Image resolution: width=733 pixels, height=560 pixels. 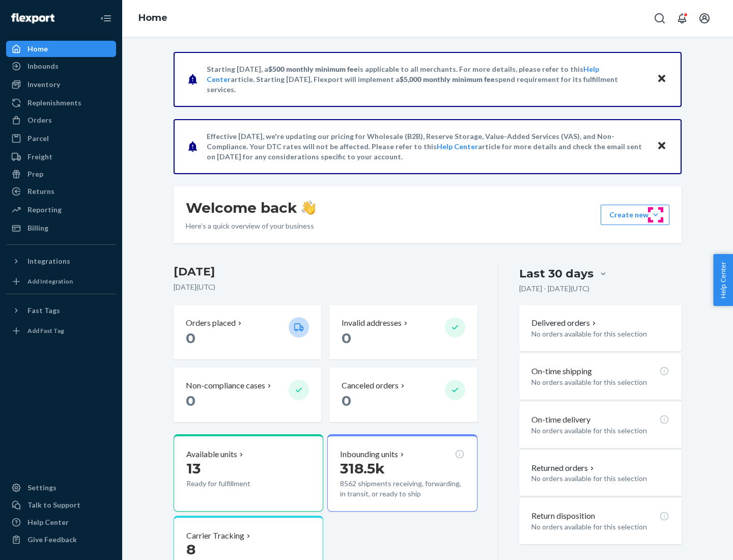 I want to click on p: Carrier Tracking, so click(x=215, y=536).